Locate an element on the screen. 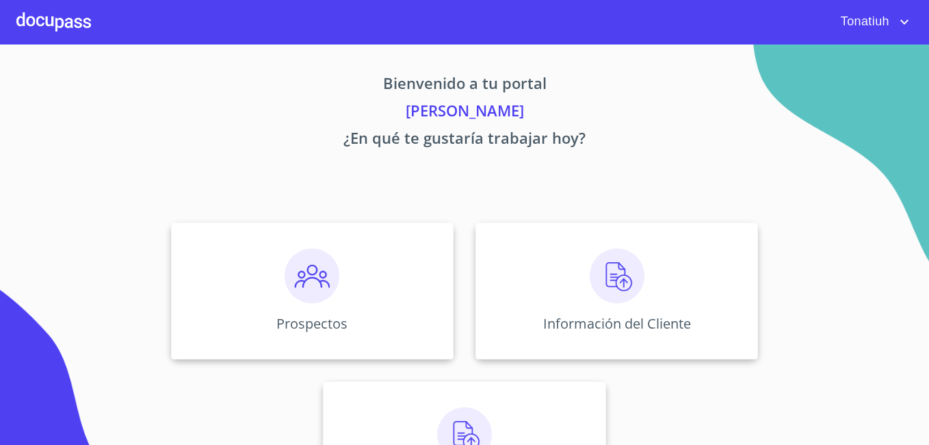  img: prospectos.png is located at coordinates (312, 276).